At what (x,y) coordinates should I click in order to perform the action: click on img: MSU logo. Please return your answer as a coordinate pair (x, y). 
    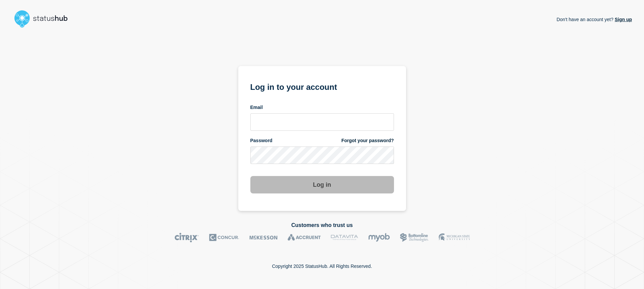
    Looking at the image, I should click on (454, 238).